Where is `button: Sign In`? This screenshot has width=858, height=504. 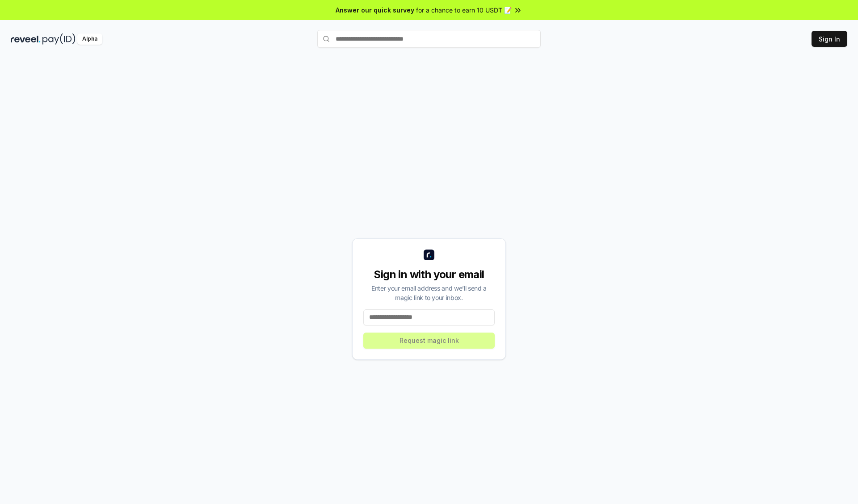
button: Sign In is located at coordinates (830, 39).